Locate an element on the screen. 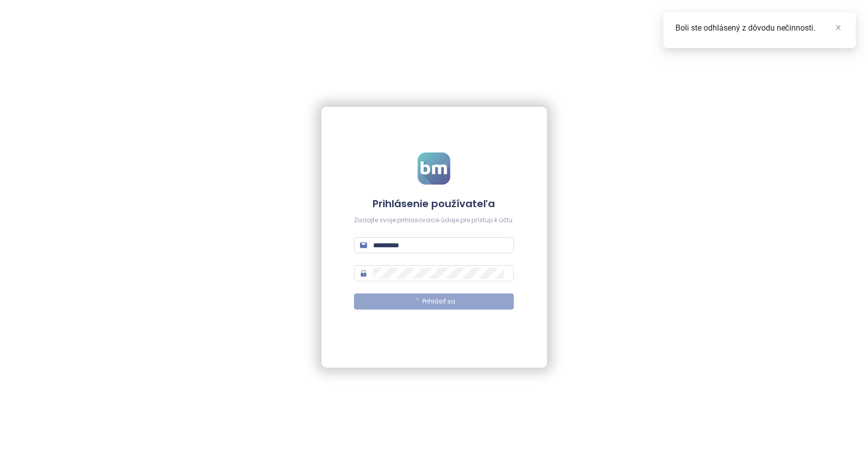 Image resolution: width=868 pixels, height=474 pixels. span: lock is located at coordinates (363, 273).